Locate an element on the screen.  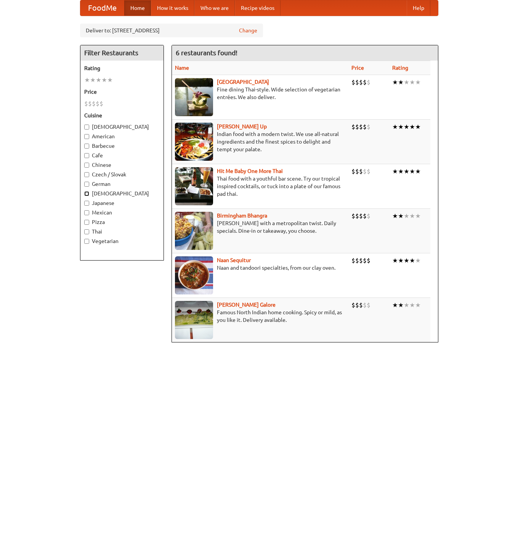
label: Cafe is located at coordinates (122, 155).